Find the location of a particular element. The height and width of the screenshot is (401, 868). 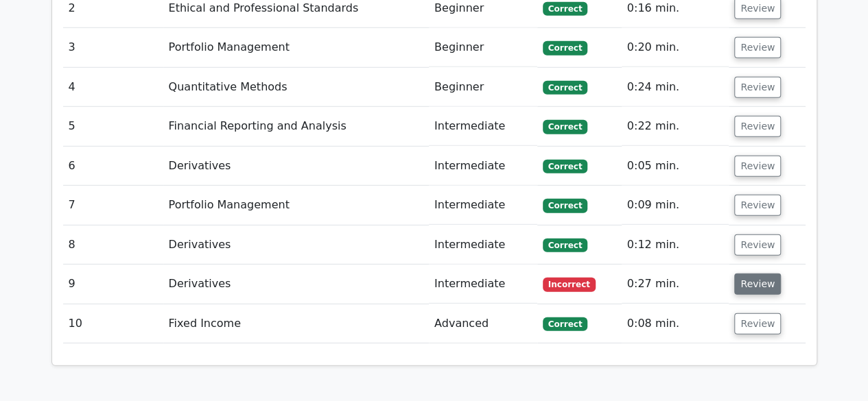

td: Financial Reporting and Analysis is located at coordinates (296, 127).